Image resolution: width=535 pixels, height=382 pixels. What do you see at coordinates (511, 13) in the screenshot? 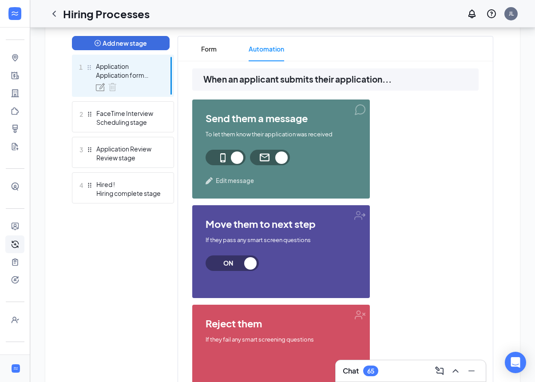
I see `div: JL` at bounding box center [511, 13].